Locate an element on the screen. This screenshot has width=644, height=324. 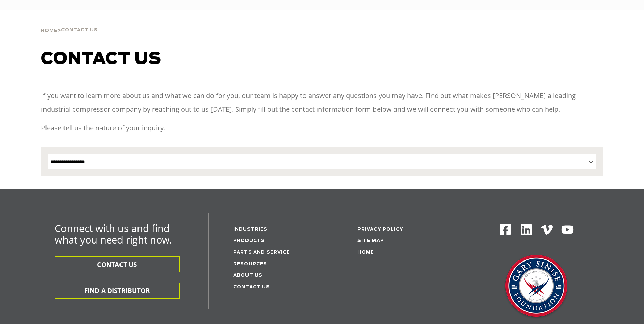
a: Site Map is located at coordinates (371, 241).